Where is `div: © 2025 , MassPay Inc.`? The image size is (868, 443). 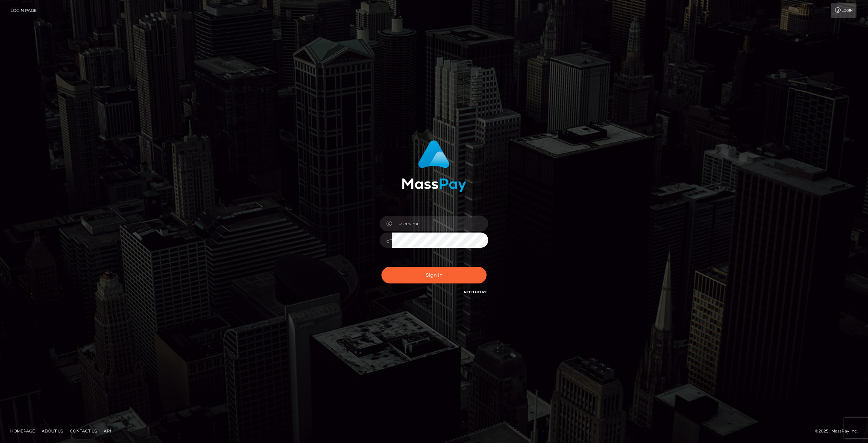
div: © 2025 , MassPay Inc. is located at coordinates (839, 431).